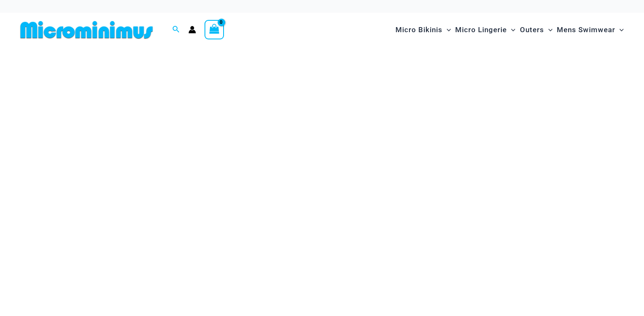  Describe the element at coordinates (176, 30) in the screenshot. I see `a: Search icon link` at that location.